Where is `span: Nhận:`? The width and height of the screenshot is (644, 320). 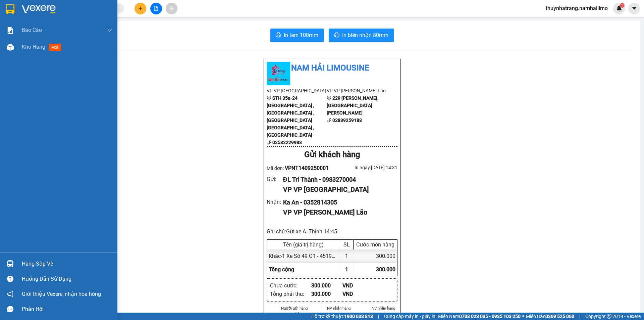 span: Nhận: is located at coordinates (86, 10).